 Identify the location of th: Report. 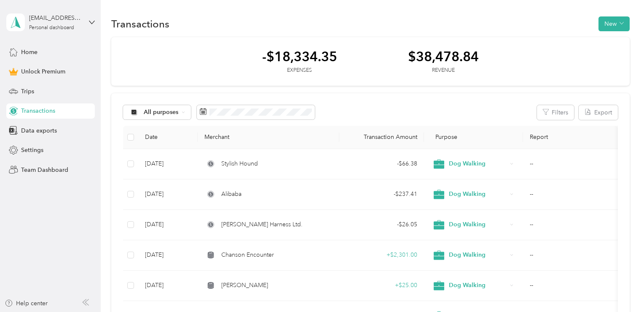
(570, 137).